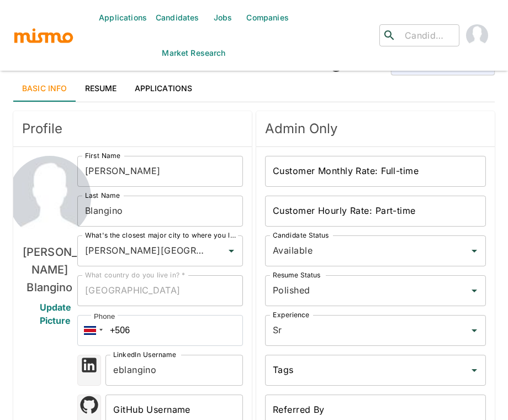 This screenshot has width=508, height=420. Describe the element at coordinates (161, 235) in the screenshot. I see `label: What's the closest major city to where you live? *` at that location.